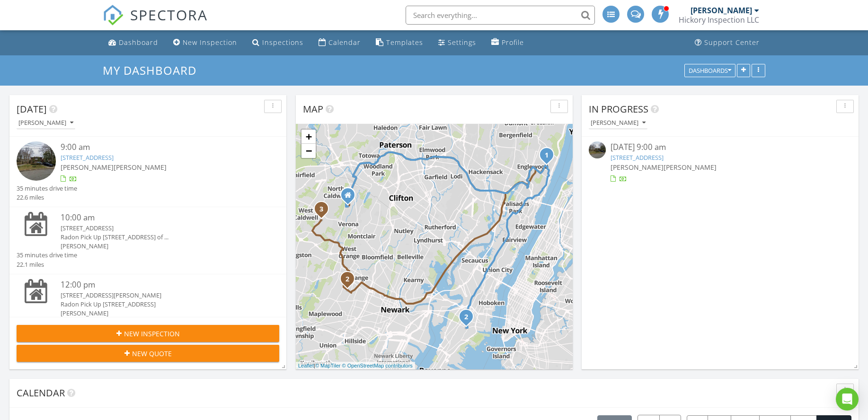  What do you see at coordinates (306, 366) in the screenshot?
I see `a: Leaflet` at bounding box center [306, 366].